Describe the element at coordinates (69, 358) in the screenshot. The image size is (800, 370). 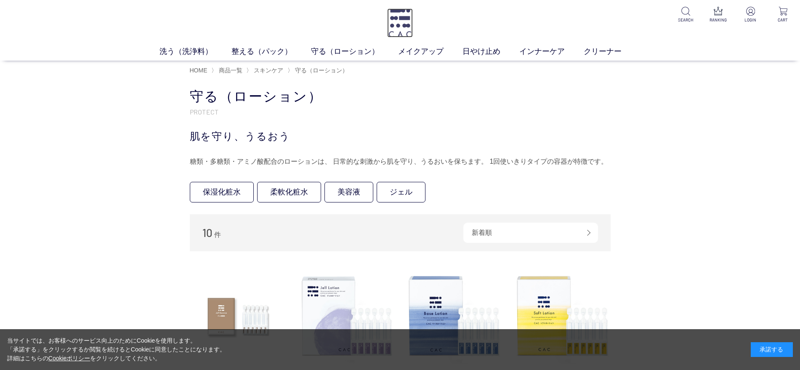
I see `a: Cookieポリシー` at that location.